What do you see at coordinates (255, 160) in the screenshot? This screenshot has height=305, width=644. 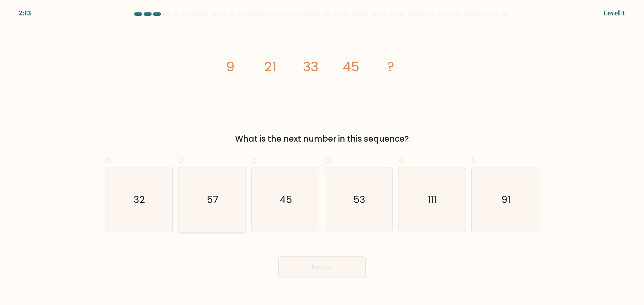 I see `span: c.` at bounding box center [255, 160].